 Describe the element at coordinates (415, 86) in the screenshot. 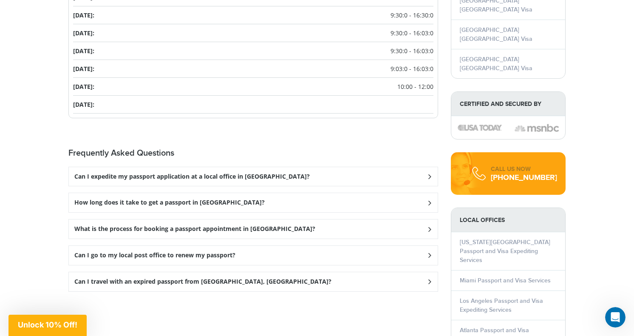

I see `span: 10:00 - 12:00` at that location.